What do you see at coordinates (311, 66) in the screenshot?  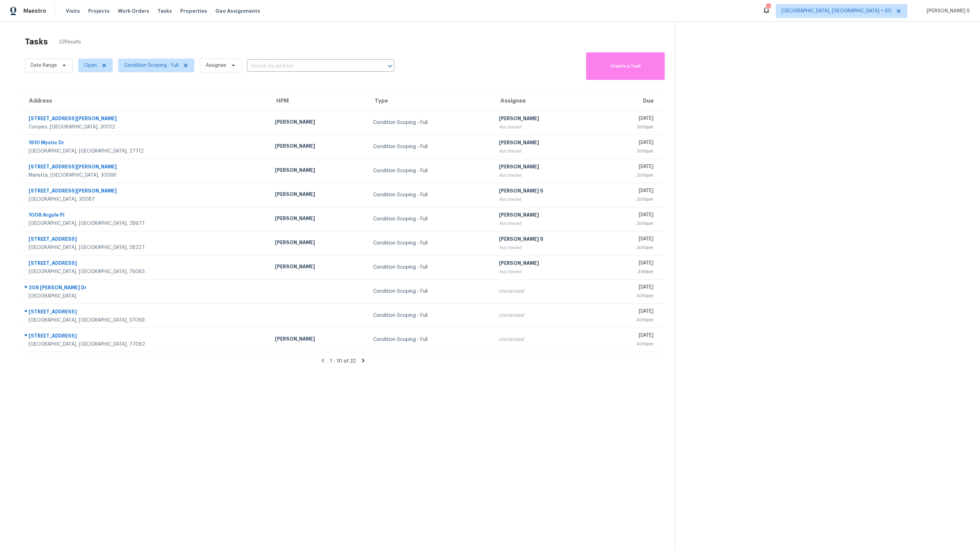 I see `input: Search by address` at bounding box center [311, 66].